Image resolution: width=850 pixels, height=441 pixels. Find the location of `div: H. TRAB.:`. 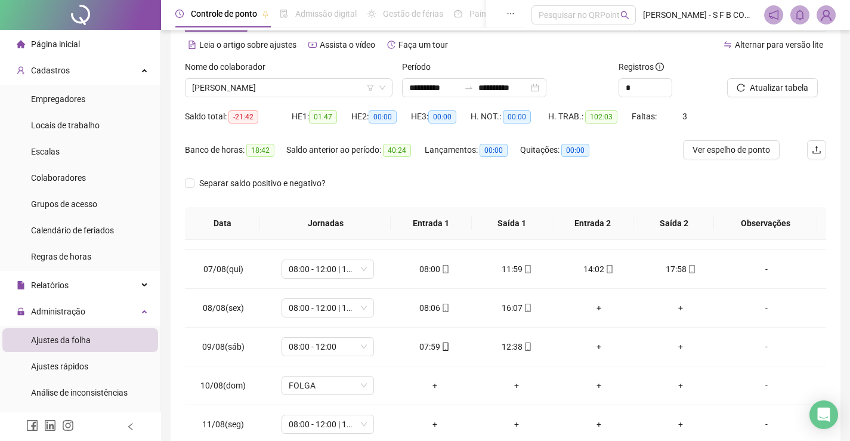

div: H. TRAB.: is located at coordinates (590, 116).